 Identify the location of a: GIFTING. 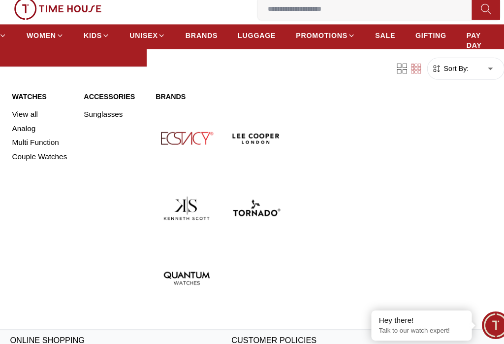
(422, 41).